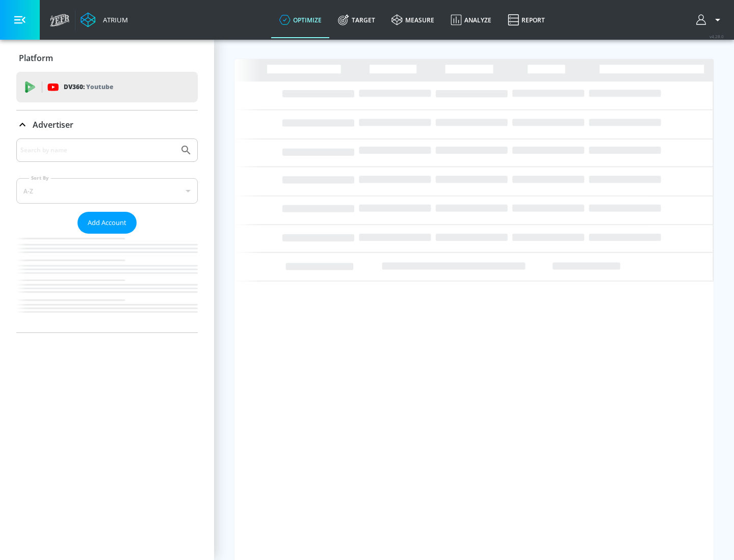 The height and width of the screenshot is (560, 734). What do you see at coordinates (89, 87) in the screenshot?
I see `p: DV360:` at bounding box center [89, 87].